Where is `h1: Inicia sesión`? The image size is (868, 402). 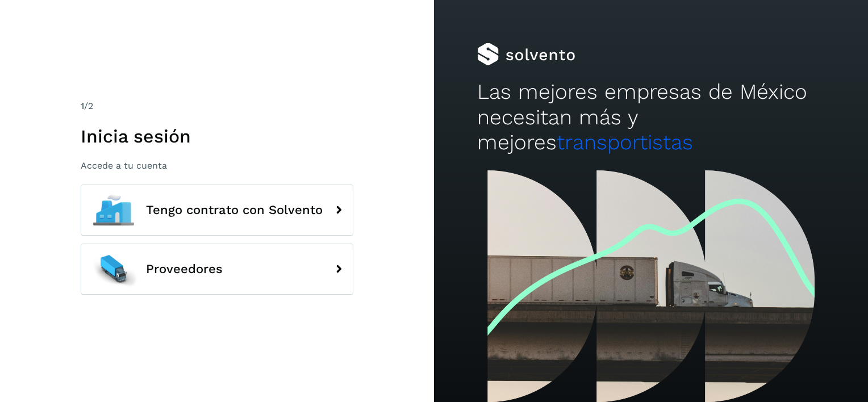 h1: Inicia sesión is located at coordinates (217, 137).